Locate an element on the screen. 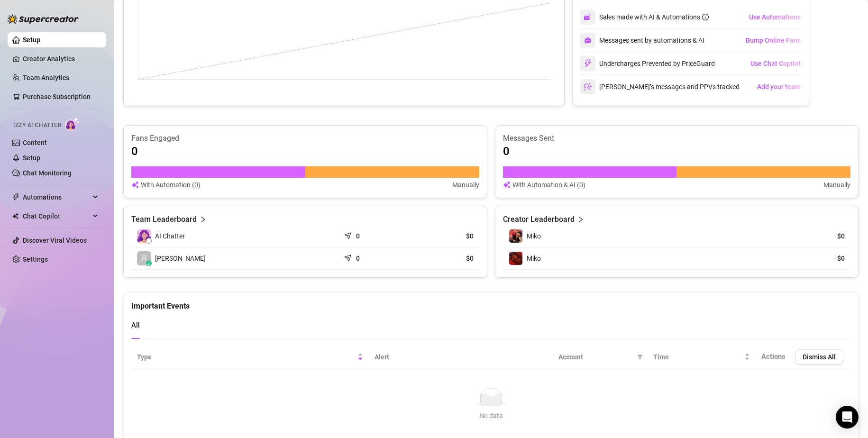 This screenshot has width=868, height=438. span: Izzy AI Chatter is located at coordinates (37, 125).